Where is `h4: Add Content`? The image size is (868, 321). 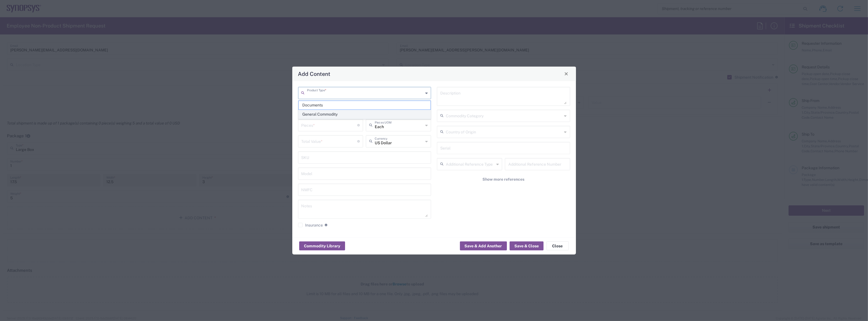 h4: Add Content is located at coordinates (314, 74).